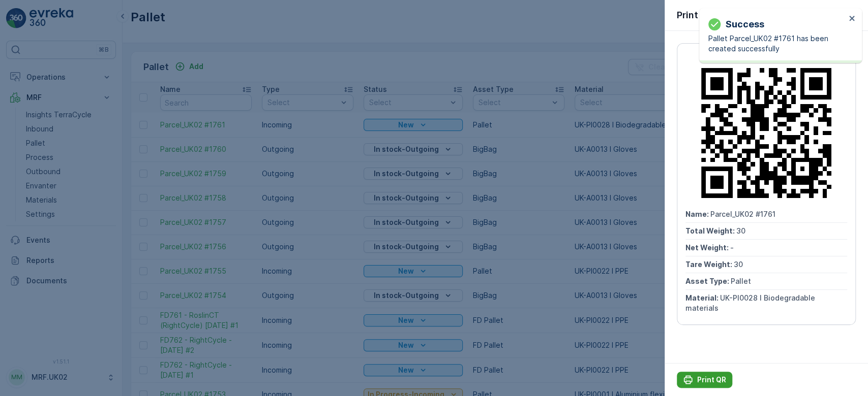 This screenshot has width=868, height=396. Describe the element at coordinates (741, 281) in the screenshot. I see `span: Pallet` at that location.